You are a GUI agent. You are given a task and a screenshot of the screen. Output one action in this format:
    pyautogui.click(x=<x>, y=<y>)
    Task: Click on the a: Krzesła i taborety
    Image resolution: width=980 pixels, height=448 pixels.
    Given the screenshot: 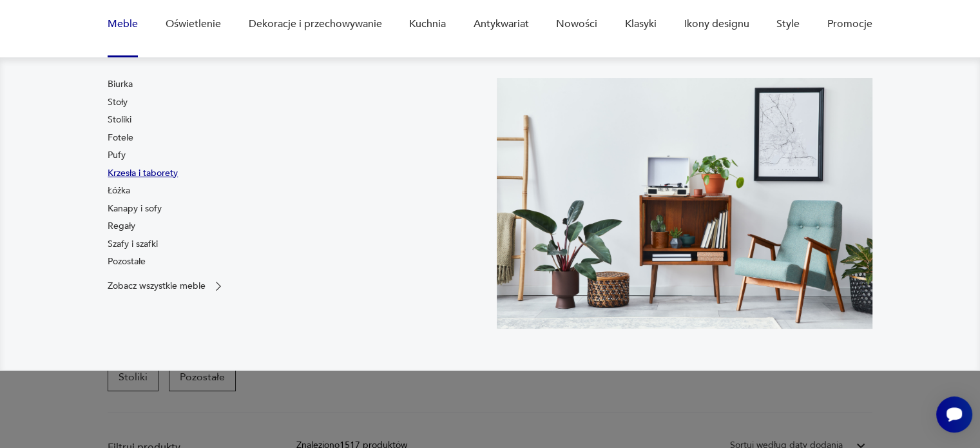 What is the action you would take?
    pyautogui.click(x=142, y=173)
    